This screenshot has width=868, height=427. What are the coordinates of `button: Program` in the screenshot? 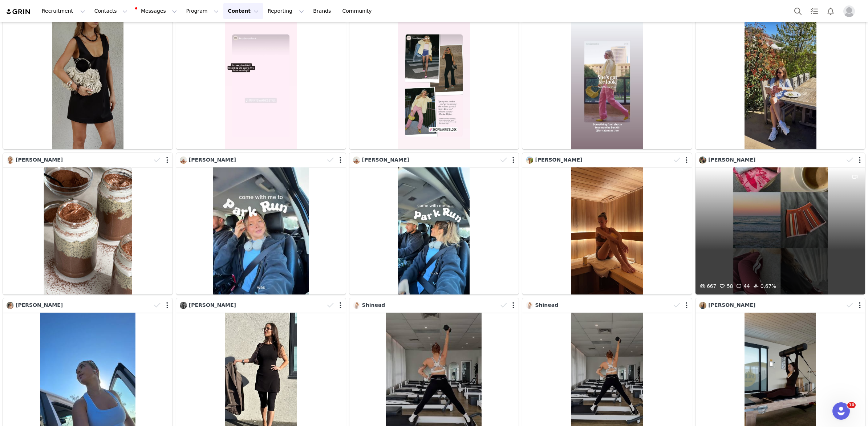 It's located at (202, 11).